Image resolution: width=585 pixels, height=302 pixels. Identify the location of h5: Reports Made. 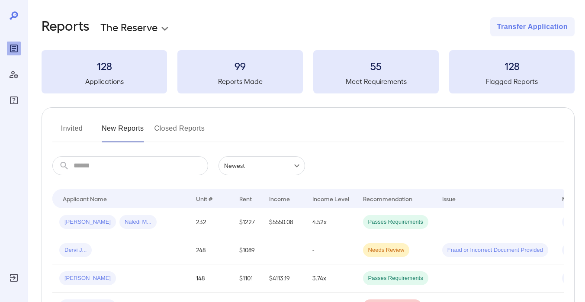
(240, 81).